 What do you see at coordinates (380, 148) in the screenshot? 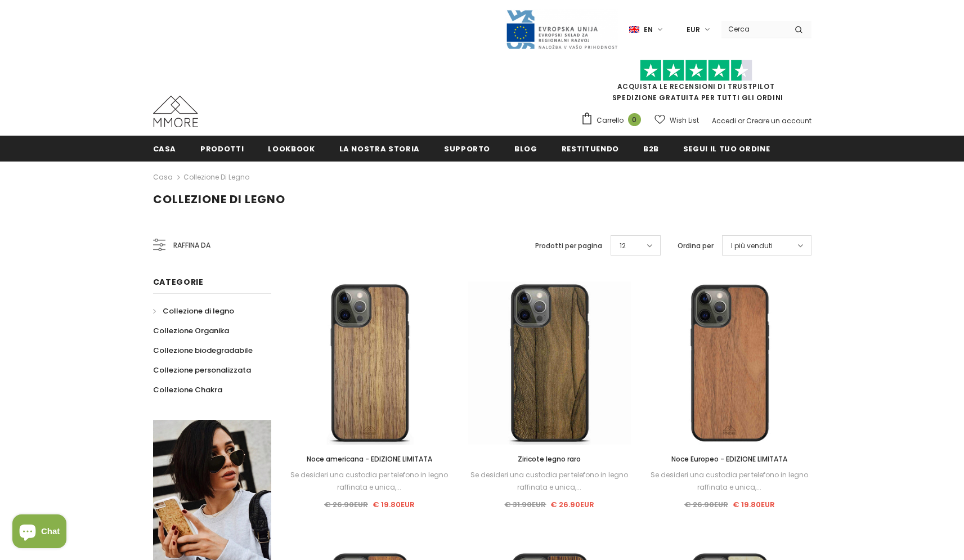
I see `a: La nostra storia` at bounding box center [380, 148].